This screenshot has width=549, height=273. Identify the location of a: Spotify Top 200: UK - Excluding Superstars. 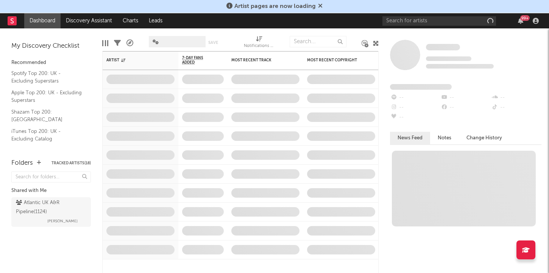
(47, 77).